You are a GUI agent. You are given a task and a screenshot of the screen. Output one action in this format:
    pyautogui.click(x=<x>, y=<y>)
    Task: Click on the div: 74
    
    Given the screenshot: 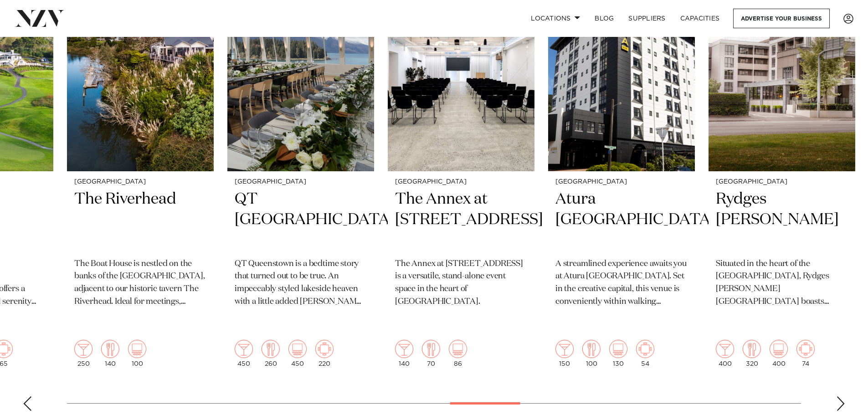 What is the action you would take?
    pyautogui.click(x=806, y=354)
    